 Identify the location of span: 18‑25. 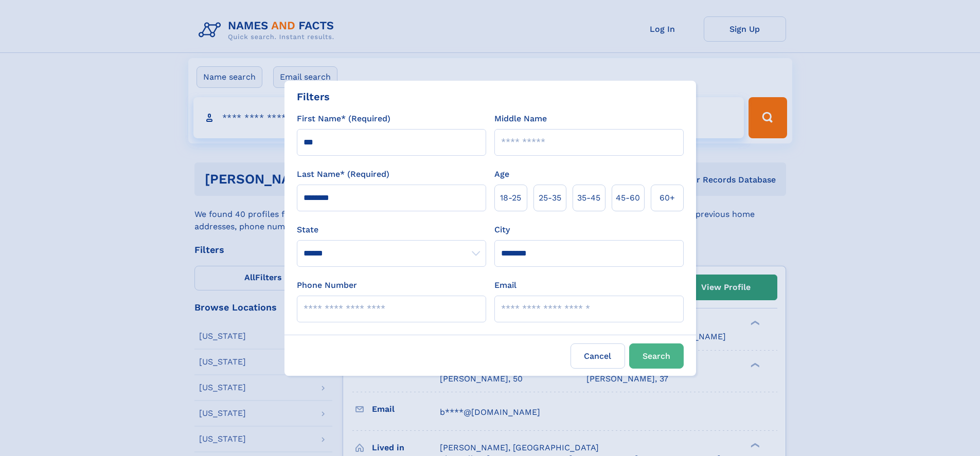
(510, 198).